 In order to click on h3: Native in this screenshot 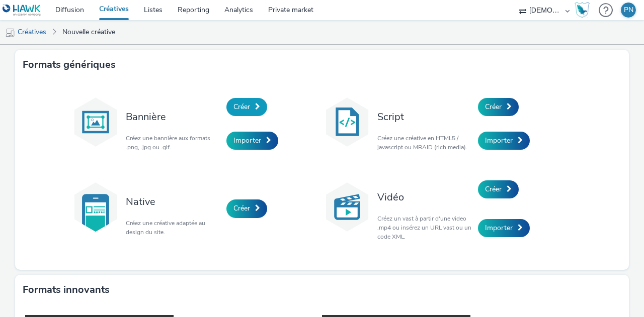, I will do `click(173, 202)`.